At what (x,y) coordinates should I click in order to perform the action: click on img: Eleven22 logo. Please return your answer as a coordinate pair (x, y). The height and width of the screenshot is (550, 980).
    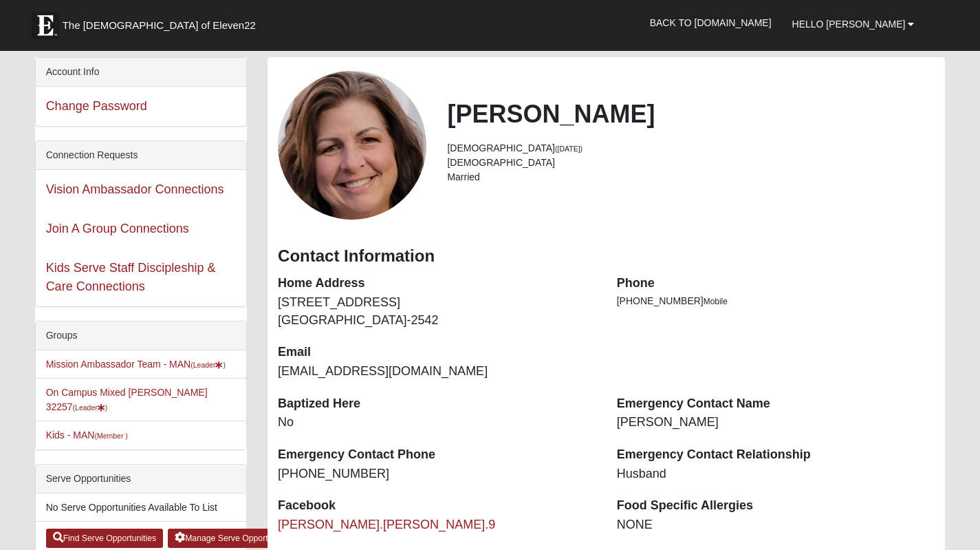
    Looking at the image, I should click on (45, 25).